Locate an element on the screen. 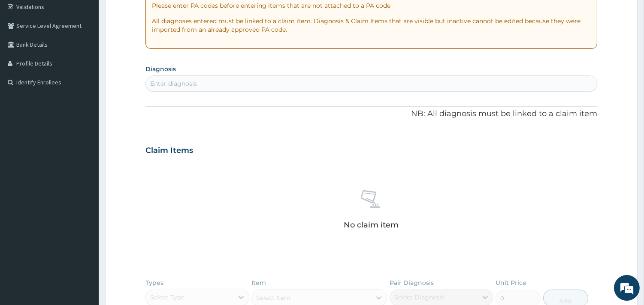 This screenshot has height=305, width=644. textarea: Type your message and hit 'Enter' is located at coordinates (84, 224).